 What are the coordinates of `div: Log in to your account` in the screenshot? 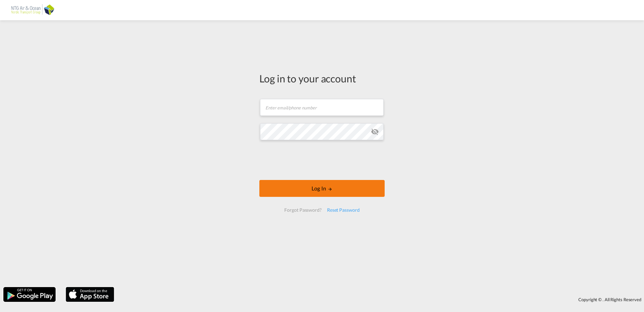 It's located at (322, 79).